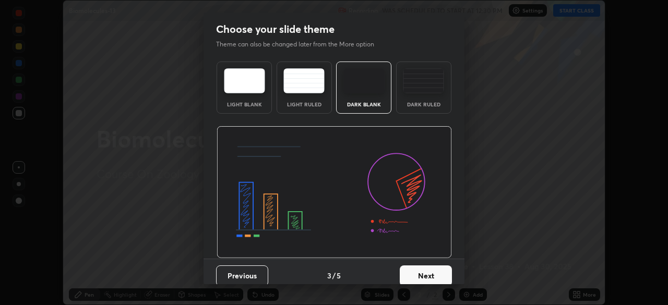 Image resolution: width=668 pixels, height=305 pixels. I want to click on div: Dark Ruled, so click(424, 104).